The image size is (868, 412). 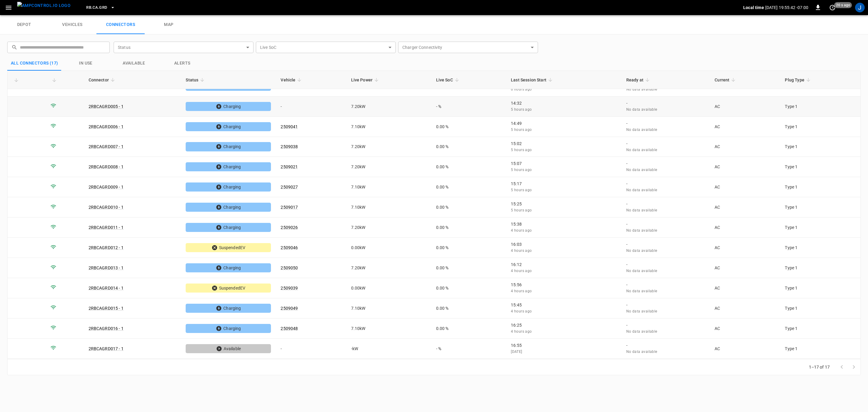 I want to click on a: 2509048, so click(x=289, y=329).